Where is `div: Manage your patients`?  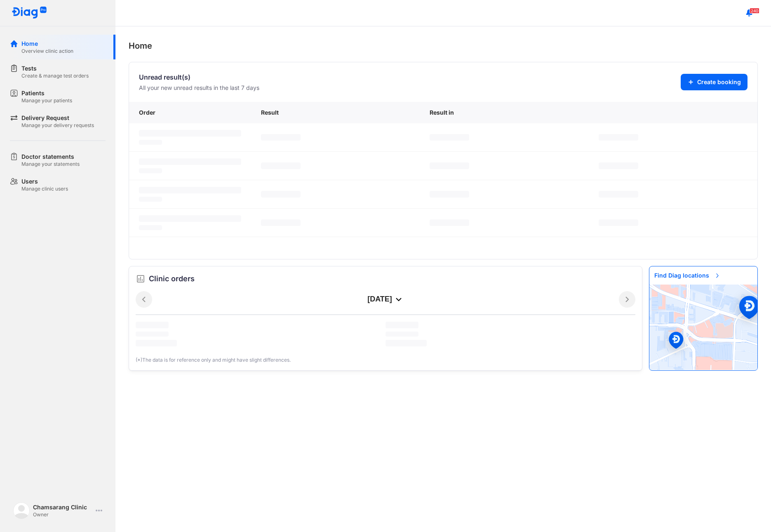
div: Manage your patients is located at coordinates (47, 101).